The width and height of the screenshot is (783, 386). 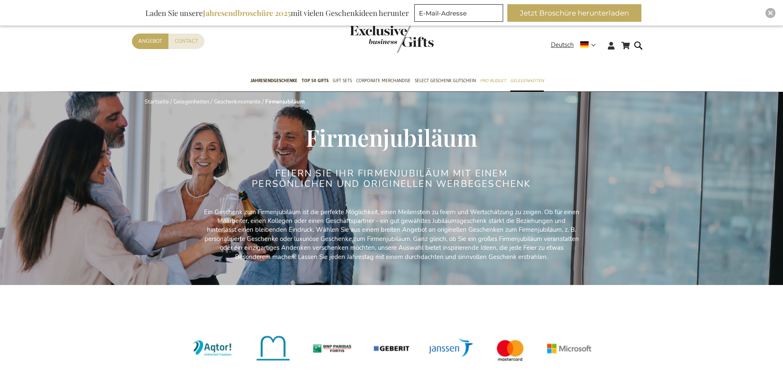 What do you see at coordinates (274, 80) in the screenshot?
I see `span: Jahresendgeschenke` at bounding box center [274, 80].